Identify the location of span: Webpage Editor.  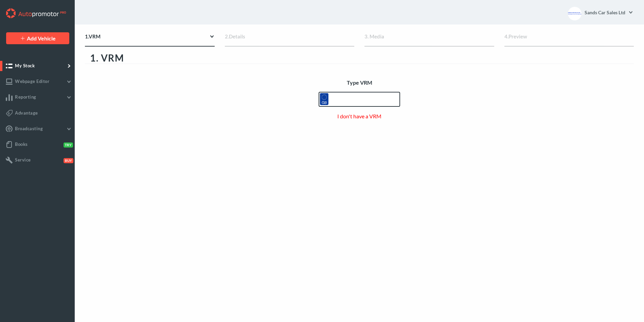
(32, 81).